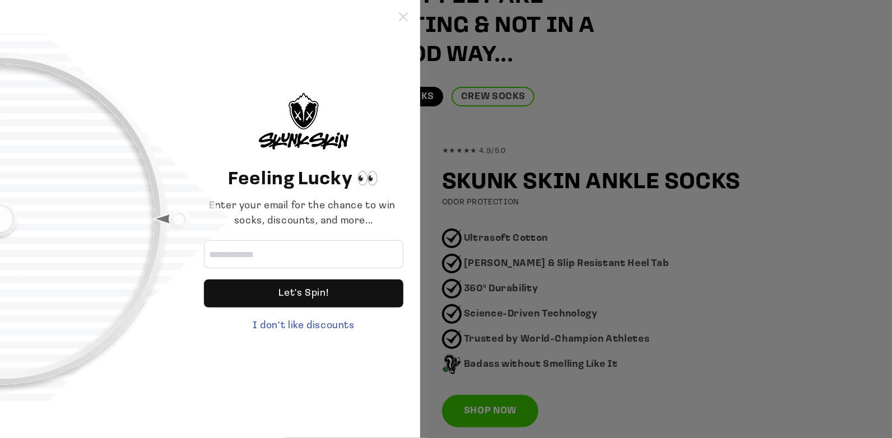 This screenshot has height=438, width=892. Describe the element at coordinates (304, 180) in the screenshot. I see `header: Feeling Lucky 👀` at that location.